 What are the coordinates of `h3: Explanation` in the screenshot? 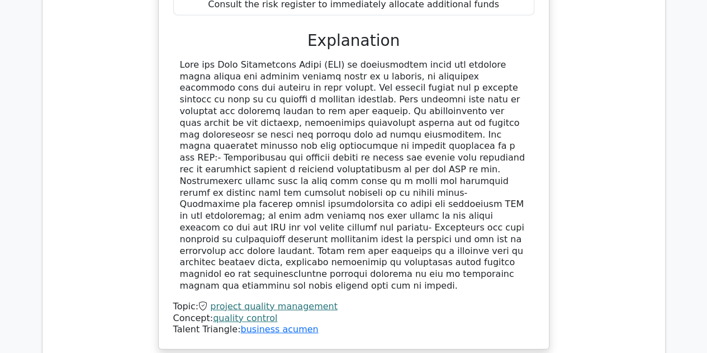 It's located at (354, 41).